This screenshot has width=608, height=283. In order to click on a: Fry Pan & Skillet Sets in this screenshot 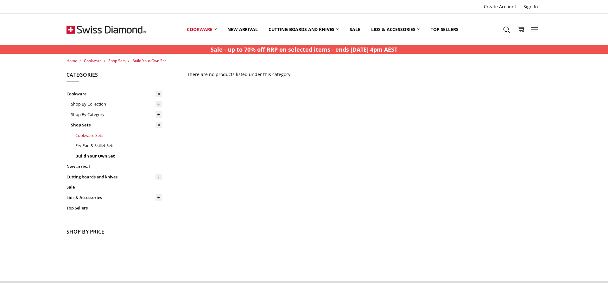, I will do `click(119, 145)`.